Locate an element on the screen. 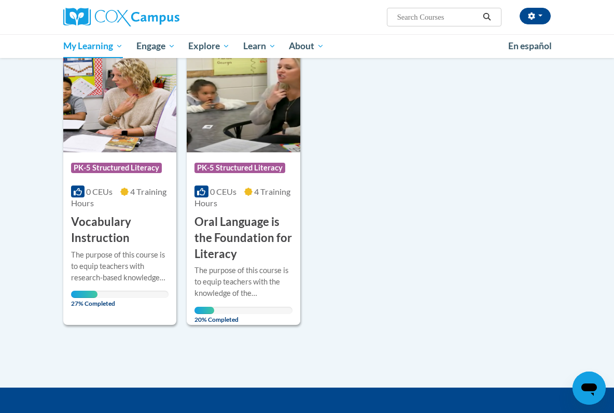 This screenshot has width=614, height=413. span: Explore is located at coordinates (209, 46).